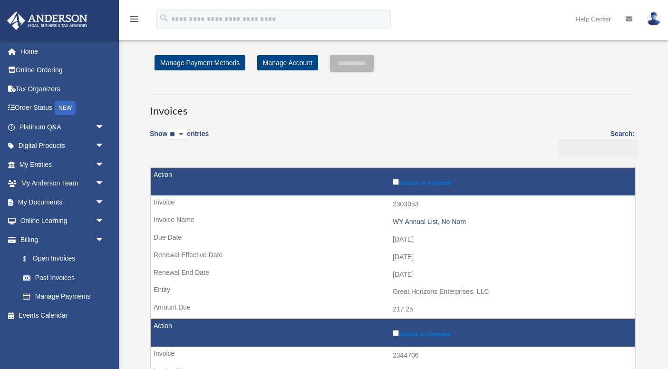 Image resolution: width=668 pixels, height=369 pixels. Describe the element at coordinates (288, 63) in the screenshot. I see `a: Manage Account` at that location.